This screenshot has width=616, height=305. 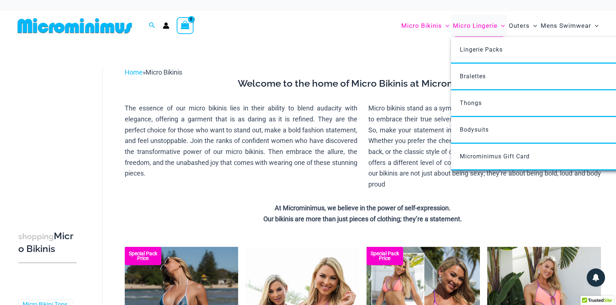 I want to click on a: Home, so click(x=134, y=72).